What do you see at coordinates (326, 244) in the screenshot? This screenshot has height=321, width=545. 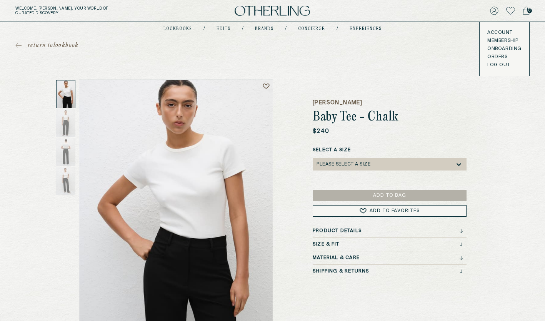 I see `h3: Size & Fit` at bounding box center [326, 244].